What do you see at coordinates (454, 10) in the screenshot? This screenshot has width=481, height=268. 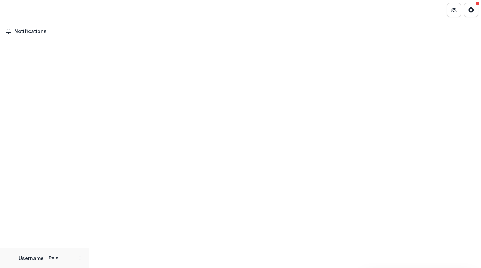 I see `button: Partners` at bounding box center [454, 10].